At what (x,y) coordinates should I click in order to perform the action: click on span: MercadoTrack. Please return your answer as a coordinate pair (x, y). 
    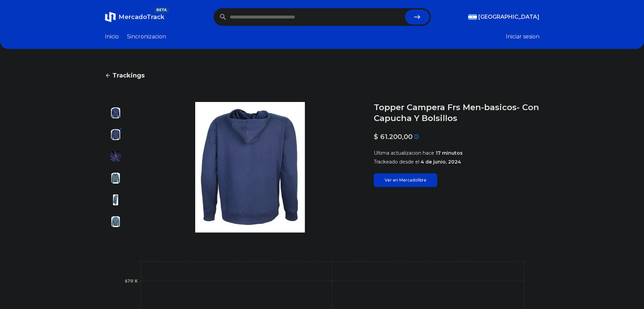
    Looking at the image, I should click on (141, 17).